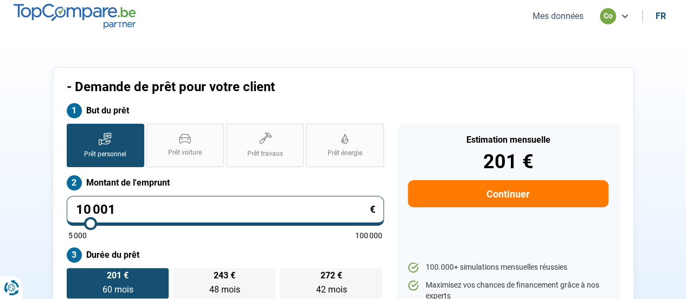  I want to click on div: 201 €, so click(507, 162).